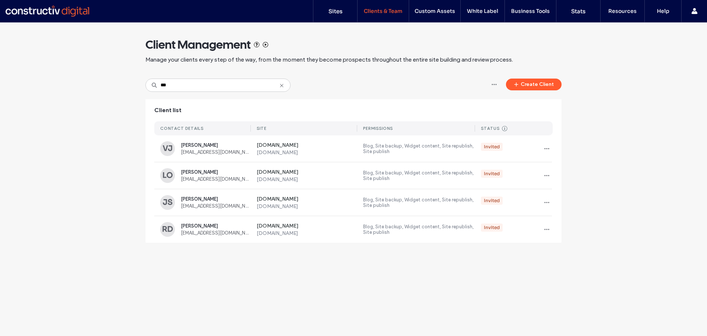 This screenshot has height=336, width=707. What do you see at coordinates (383, 11) in the screenshot?
I see `label: Clients & Team` at bounding box center [383, 11].